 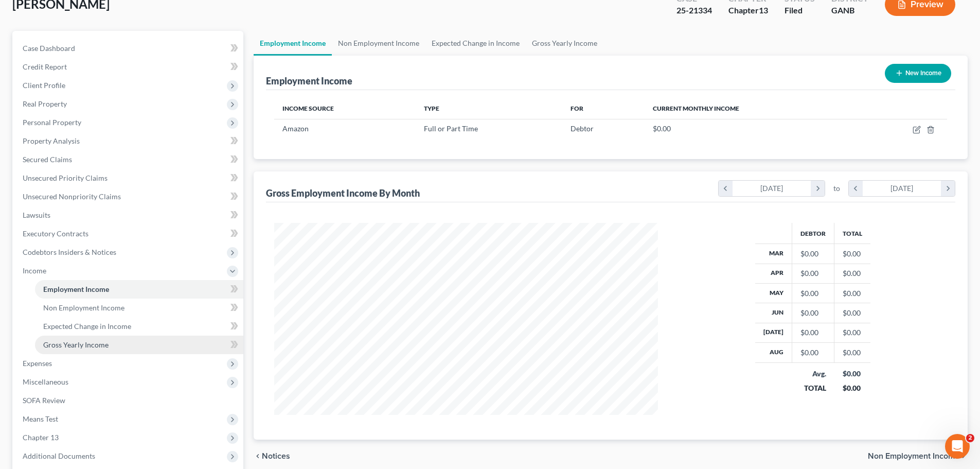 What do you see at coordinates (129, 216) in the screenshot?
I see `a: Lawsuits` at bounding box center [129, 216].